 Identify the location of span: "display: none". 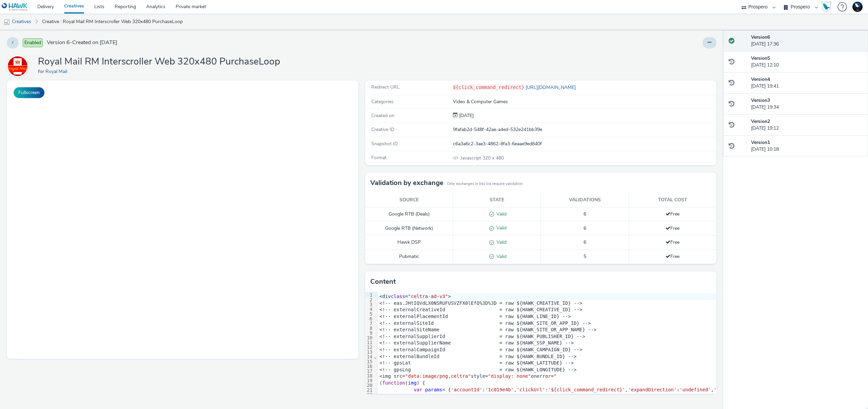
(509, 376).